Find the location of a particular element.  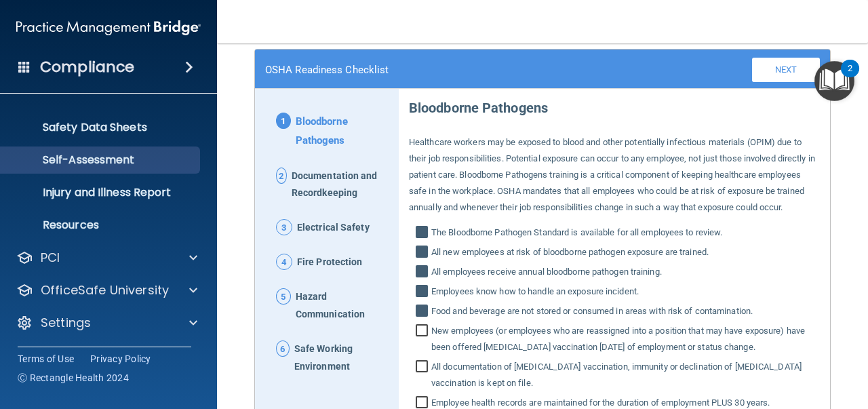

a: Next is located at coordinates (786, 70).